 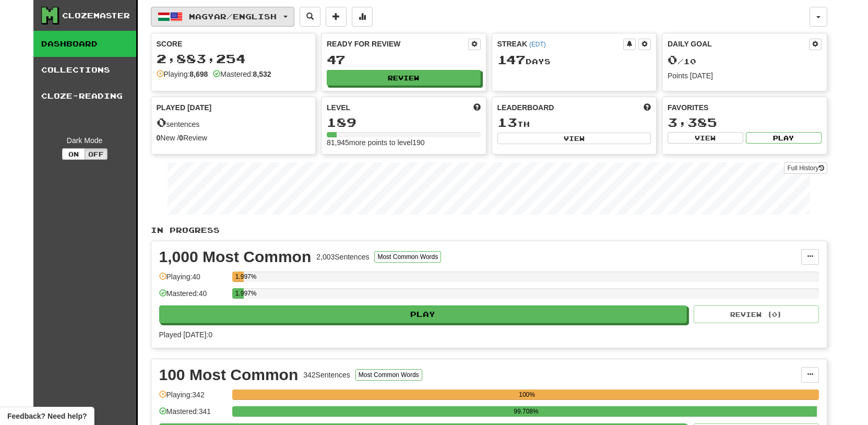 What do you see at coordinates (537, 44) in the screenshot?
I see `a: (EDT)` at bounding box center [537, 44].